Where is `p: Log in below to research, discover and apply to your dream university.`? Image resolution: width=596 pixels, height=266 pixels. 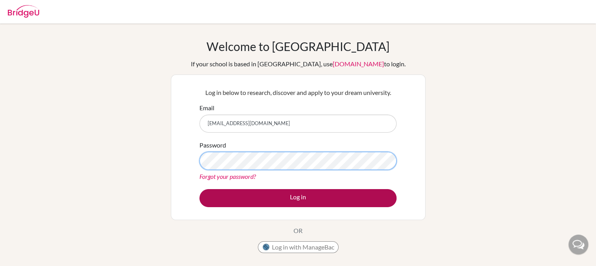
p: Log in below to research, discover and apply to your dream university. is located at coordinates (298, 92).